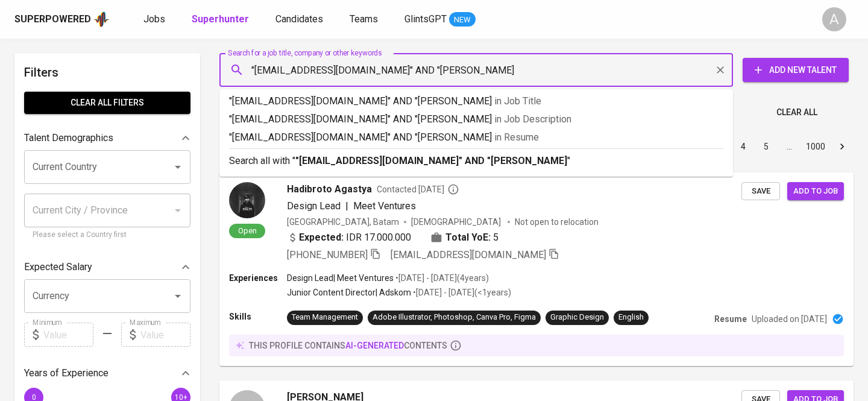 This screenshot has width=868, height=401. I want to click on img: app logo, so click(101, 19).